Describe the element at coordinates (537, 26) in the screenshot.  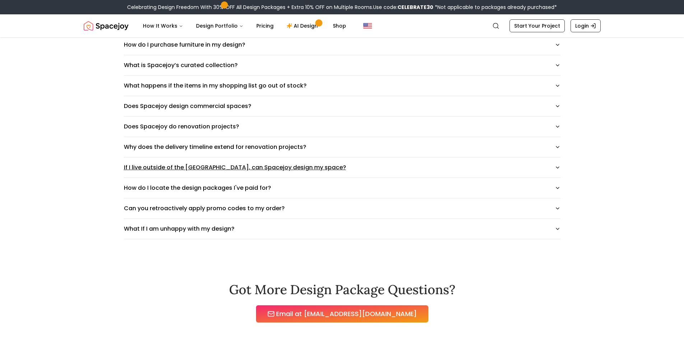
I see `a: Start Your Project` at that location.